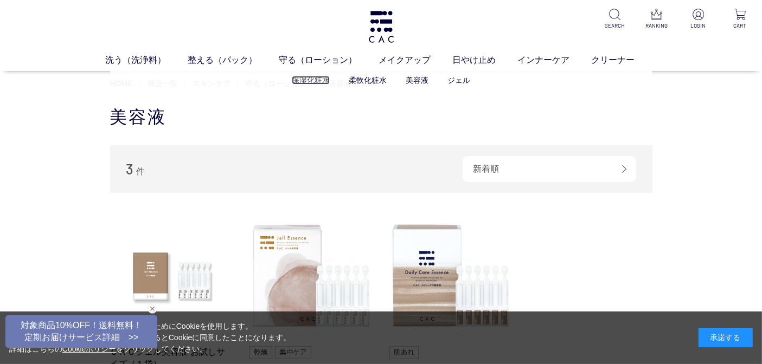  Describe the element at coordinates (614, 25) in the screenshot. I see `p: SEARCH` at that location.